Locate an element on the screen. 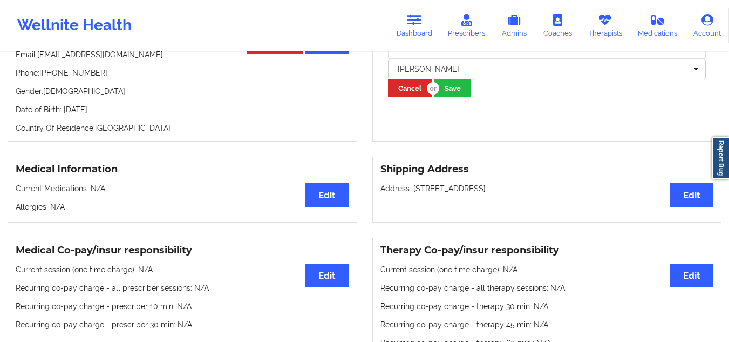 The height and width of the screenshot is (342, 729). h3: Medical Co-pay/insur responsibility is located at coordinates (182, 250).